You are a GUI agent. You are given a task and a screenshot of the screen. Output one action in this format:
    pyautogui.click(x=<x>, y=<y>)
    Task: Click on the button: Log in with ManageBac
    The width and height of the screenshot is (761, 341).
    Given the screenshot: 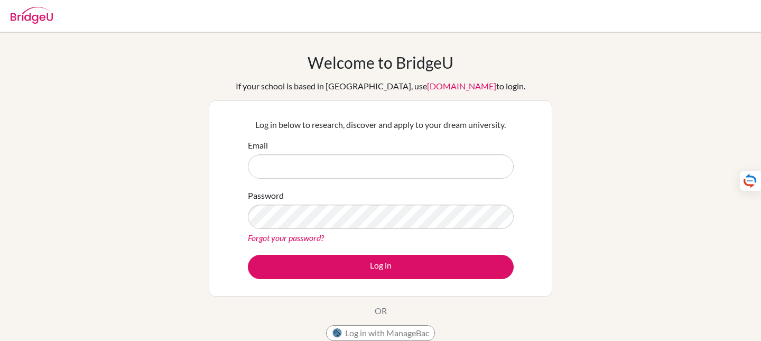 What is the action you would take?
    pyautogui.click(x=381, y=333)
    